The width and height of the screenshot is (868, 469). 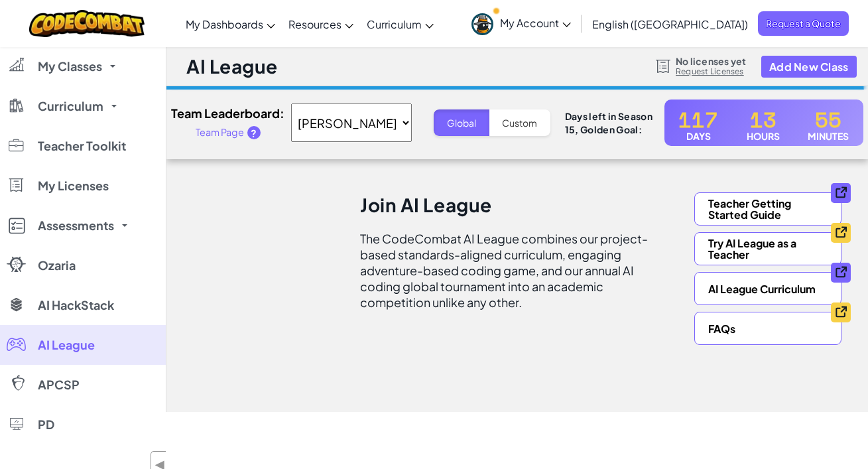 I want to click on label: Team Leaderboard:, so click(x=227, y=113).